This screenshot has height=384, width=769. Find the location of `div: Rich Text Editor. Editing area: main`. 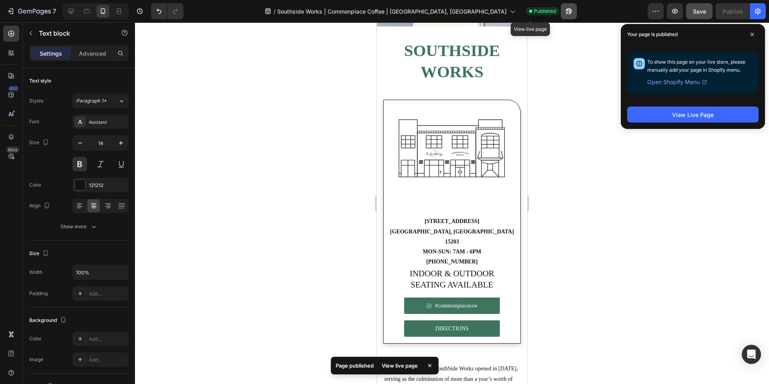

div: Rich Text Editor. Editing area: main is located at coordinates (75, 219).